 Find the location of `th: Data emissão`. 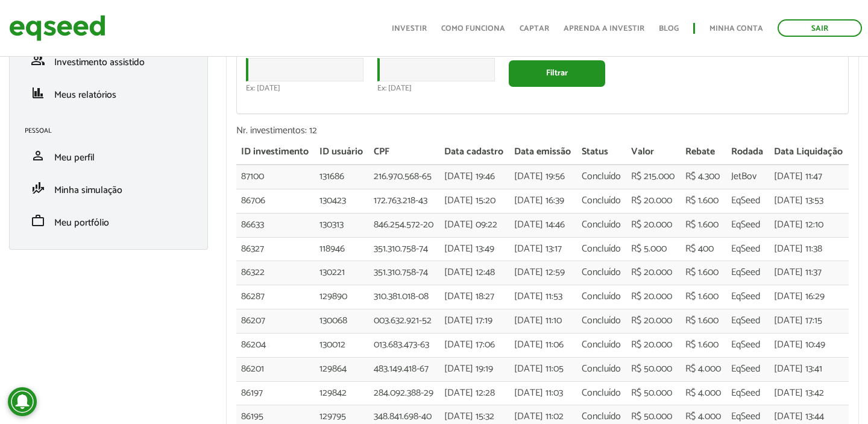

th: Data emissão is located at coordinates (543, 153).